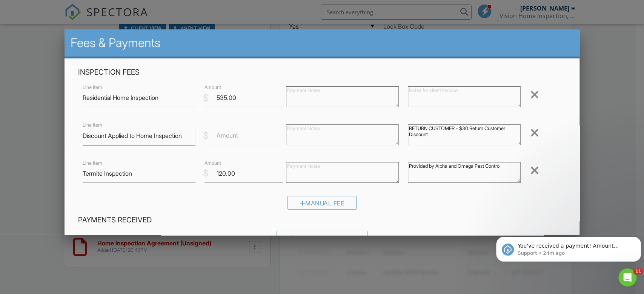 The height and width of the screenshot is (294, 644). What do you see at coordinates (322, 205) in the screenshot?
I see `a: Manual Fee` at bounding box center [322, 205].